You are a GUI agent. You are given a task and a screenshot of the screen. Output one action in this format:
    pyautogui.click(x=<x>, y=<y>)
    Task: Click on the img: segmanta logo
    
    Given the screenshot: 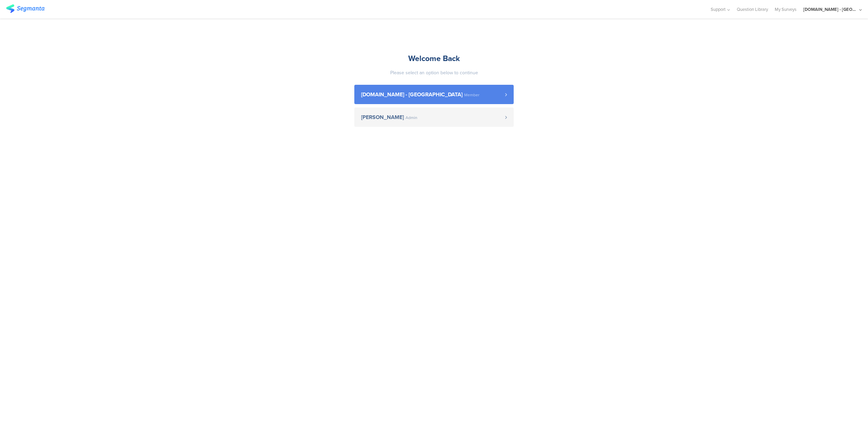 What is the action you would take?
    pyautogui.click(x=25, y=8)
    